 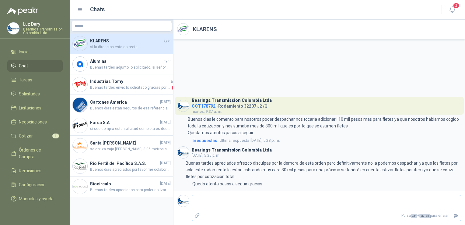 What do you see at coordinates (130, 190) in the screenshot?
I see `span: Buenas tardes apreciados para poder cotizar esto necesitaria una foto de la placa del Motor. . Qu...` at bounding box center [130, 190].